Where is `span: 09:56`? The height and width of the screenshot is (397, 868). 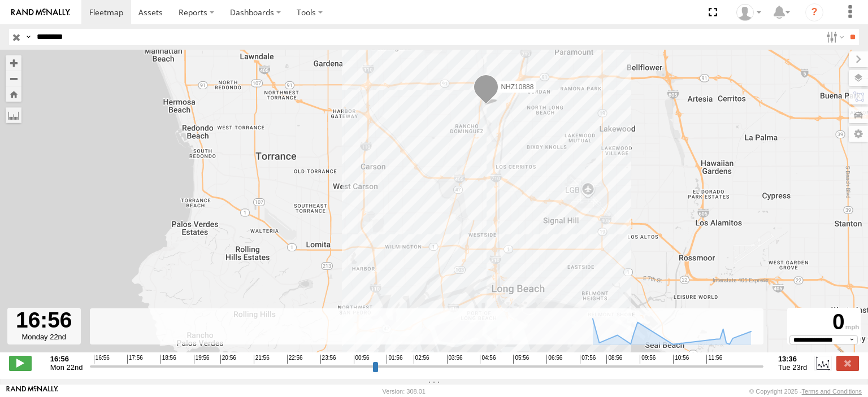
span: 09:56 is located at coordinates (648, 359).